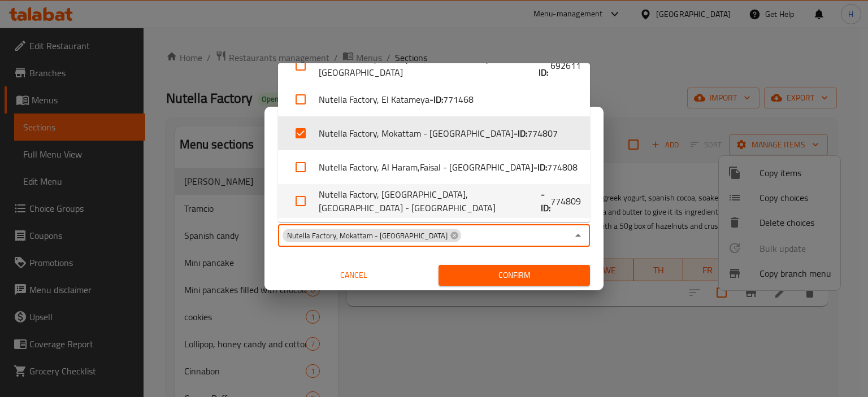  What do you see at coordinates (353, 275) in the screenshot?
I see `span: Cancel` at bounding box center [353, 275].